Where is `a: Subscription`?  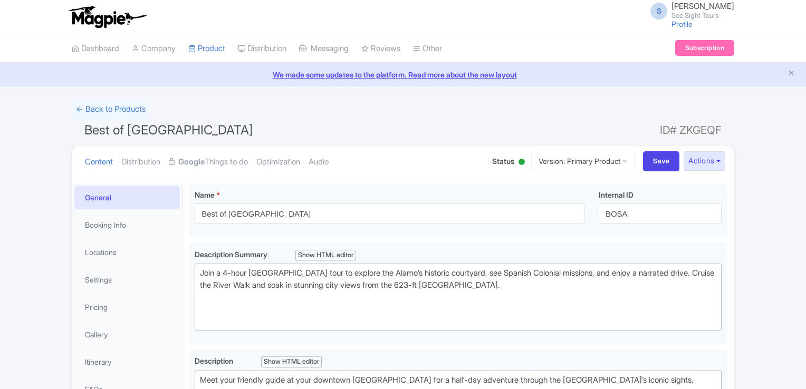 a: Subscription is located at coordinates (705, 48).